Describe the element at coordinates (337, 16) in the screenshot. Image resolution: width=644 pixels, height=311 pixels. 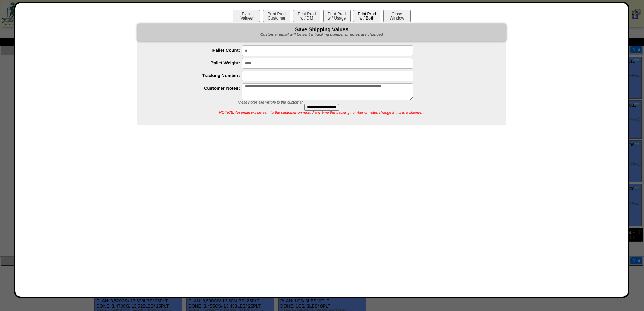
I see `button: Print Prodw / Usage` at that location.